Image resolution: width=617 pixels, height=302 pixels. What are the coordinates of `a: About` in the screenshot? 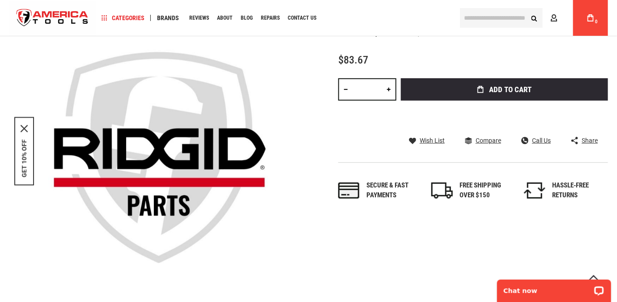 It's located at (225, 18).